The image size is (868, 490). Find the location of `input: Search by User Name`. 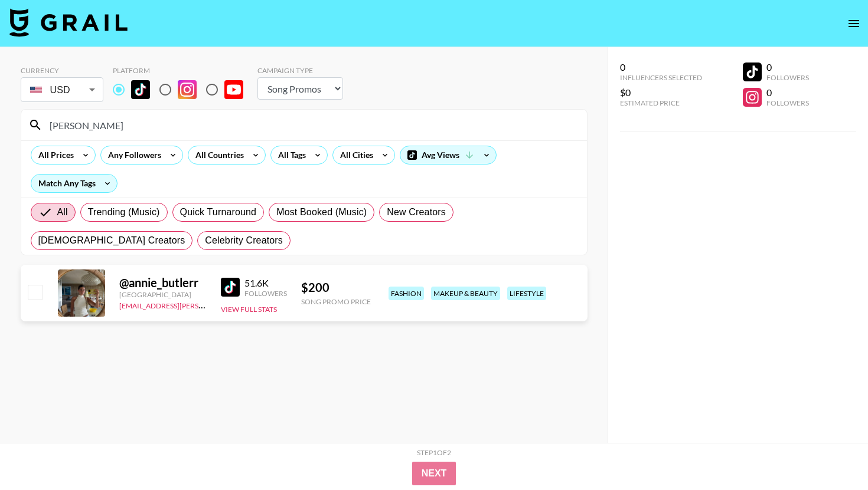

input: Search by User Name is located at coordinates (311, 125).